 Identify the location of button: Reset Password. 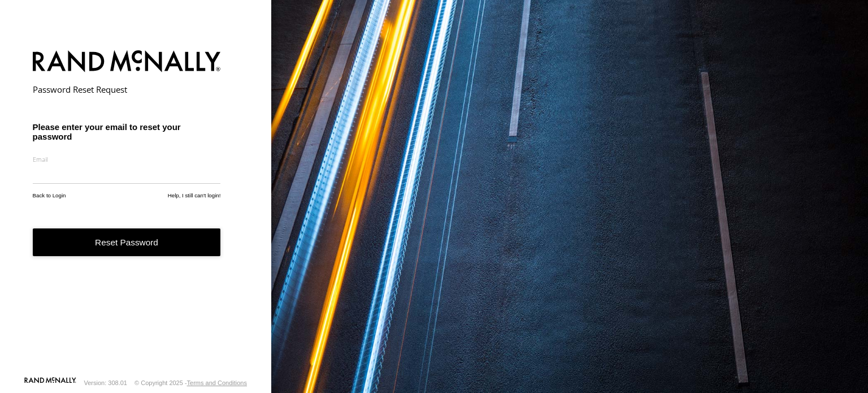
(127, 242).